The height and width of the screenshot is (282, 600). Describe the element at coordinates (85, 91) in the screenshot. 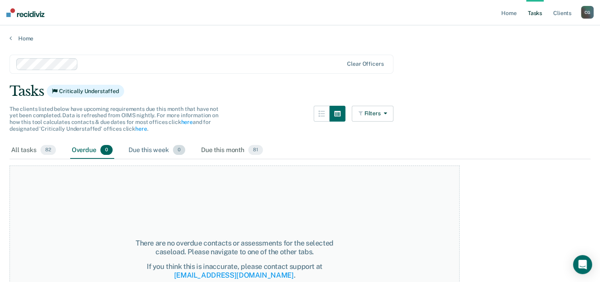

I see `span: Critically Understaffed` at that location.